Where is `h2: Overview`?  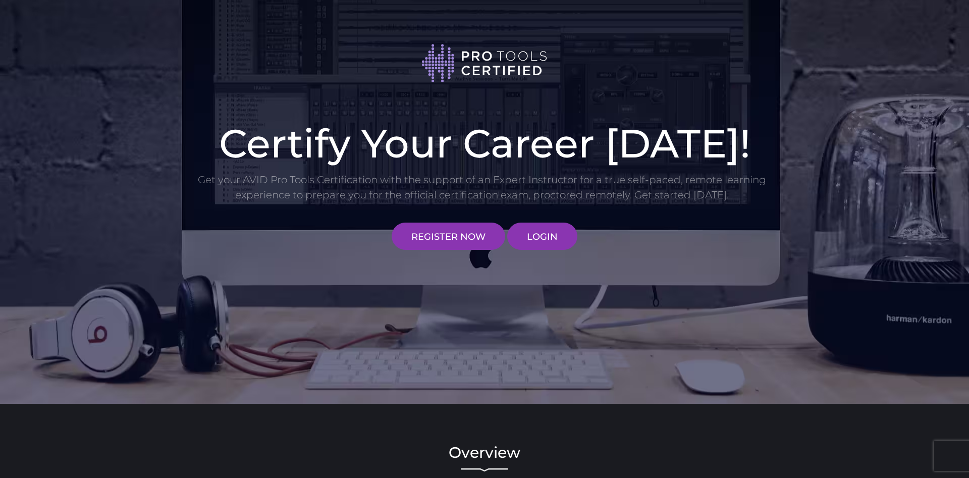 h2: Overview is located at coordinates (484, 453).